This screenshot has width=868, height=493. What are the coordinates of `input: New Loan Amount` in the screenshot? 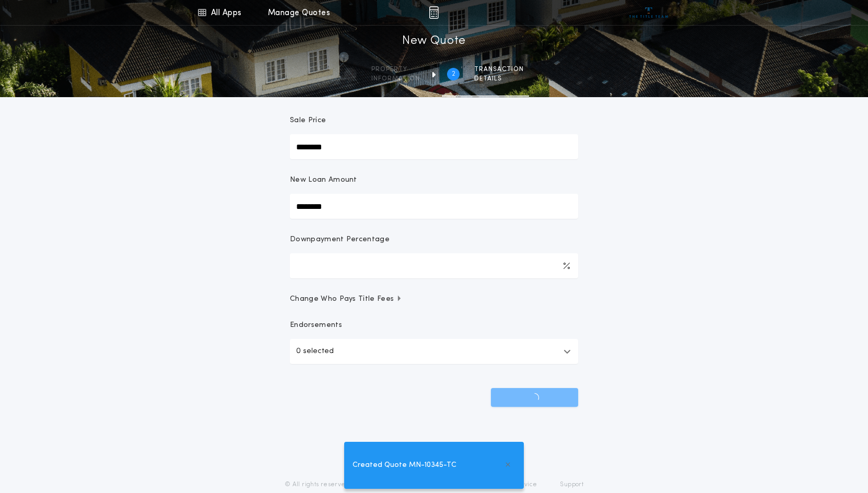 It's located at (434, 206).